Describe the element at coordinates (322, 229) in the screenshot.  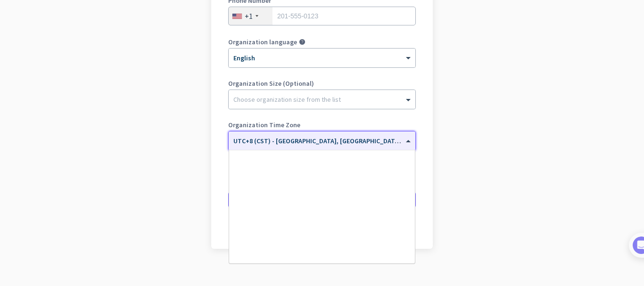
I see `div: Go back` at that location.